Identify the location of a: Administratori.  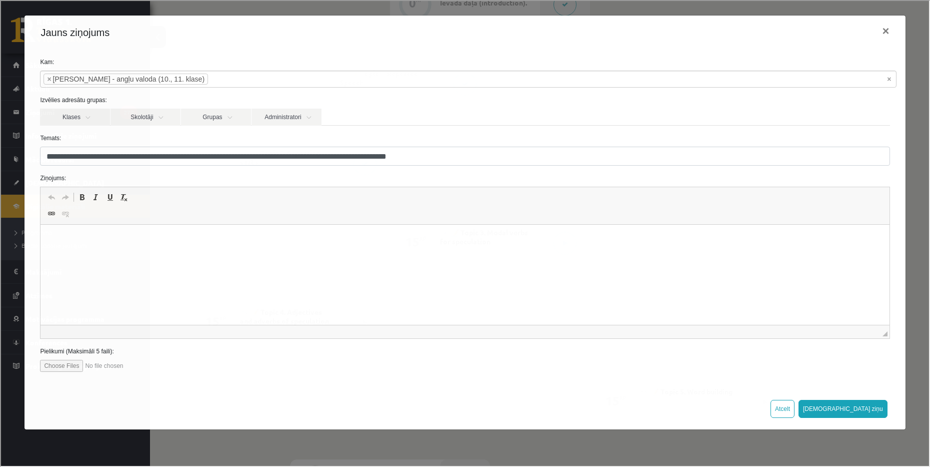
(286, 116).